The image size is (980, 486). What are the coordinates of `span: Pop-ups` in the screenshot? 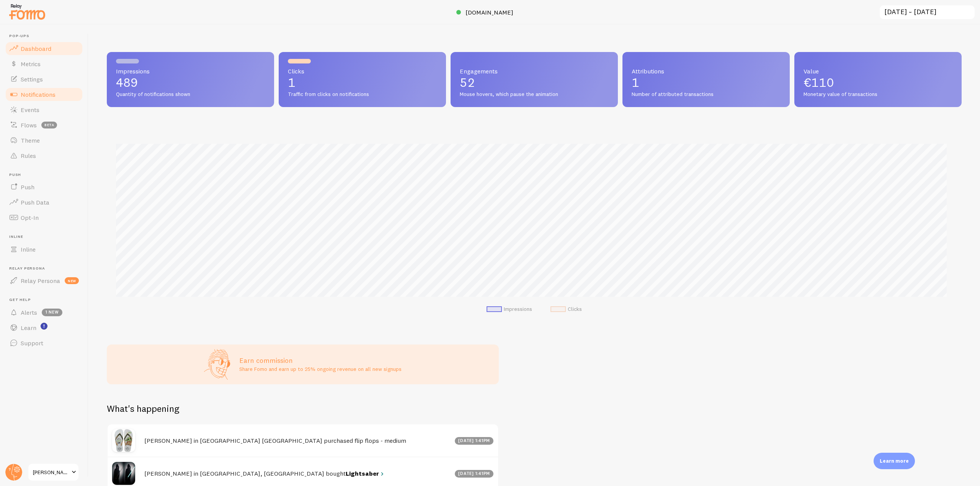 It's located at (46, 36).